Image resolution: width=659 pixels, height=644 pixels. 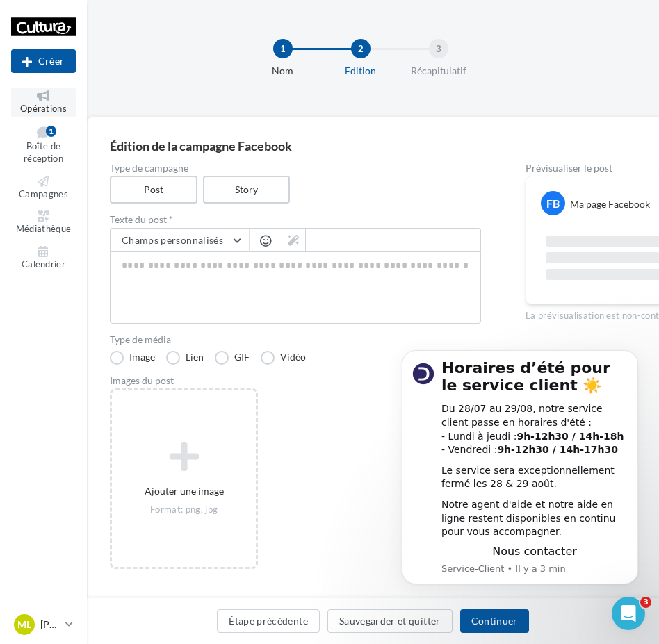 What do you see at coordinates (43, 102) in the screenshot?
I see `a: Opérations` at bounding box center [43, 102].